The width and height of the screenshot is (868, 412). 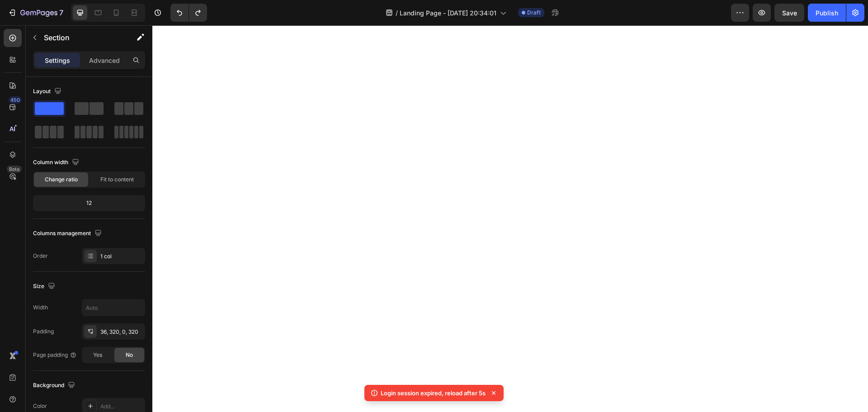 What do you see at coordinates (40, 406) in the screenshot?
I see `div: Color` at bounding box center [40, 406].